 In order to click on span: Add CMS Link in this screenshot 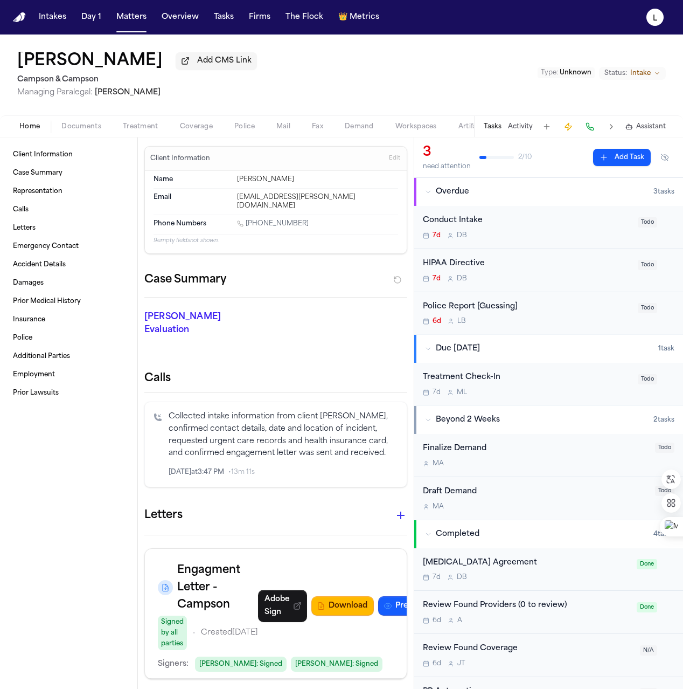, I will do `click(224, 61)`.